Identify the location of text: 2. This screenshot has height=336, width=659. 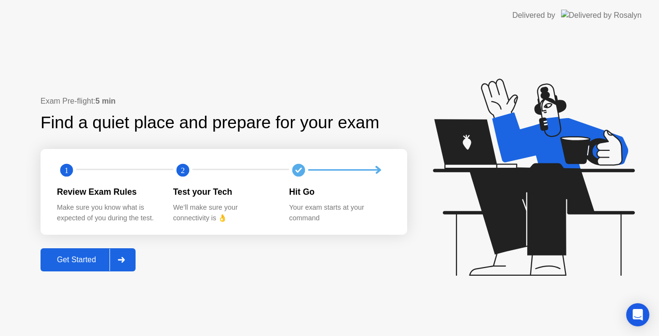
(183, 170).